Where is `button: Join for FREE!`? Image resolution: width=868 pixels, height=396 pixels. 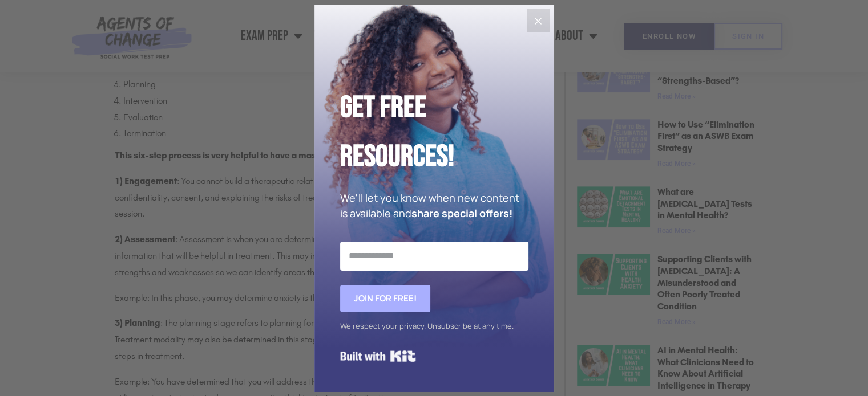 button: Join for FREE! is located at coordinates (385, 299).